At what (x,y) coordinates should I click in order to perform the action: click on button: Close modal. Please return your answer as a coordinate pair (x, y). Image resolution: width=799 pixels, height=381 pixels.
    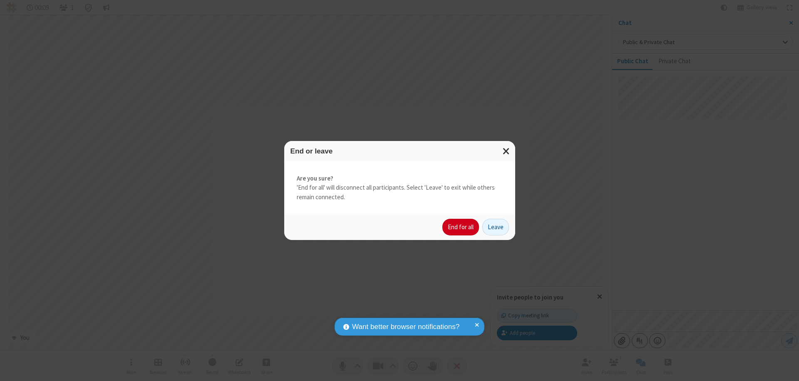
    Looking at the image, I should click on (506, 151).